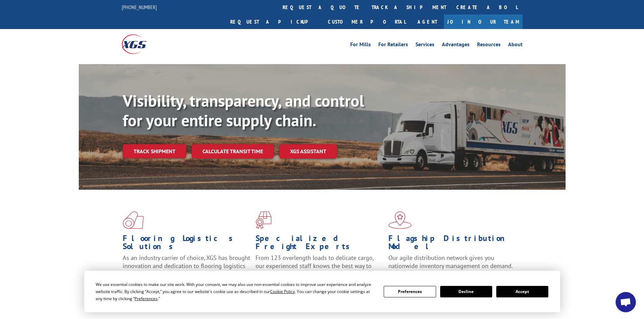 The width and height of the screenshot is (644, 319). I want to click on h1: Flooring Logistics Solutions, so click(187, 244).